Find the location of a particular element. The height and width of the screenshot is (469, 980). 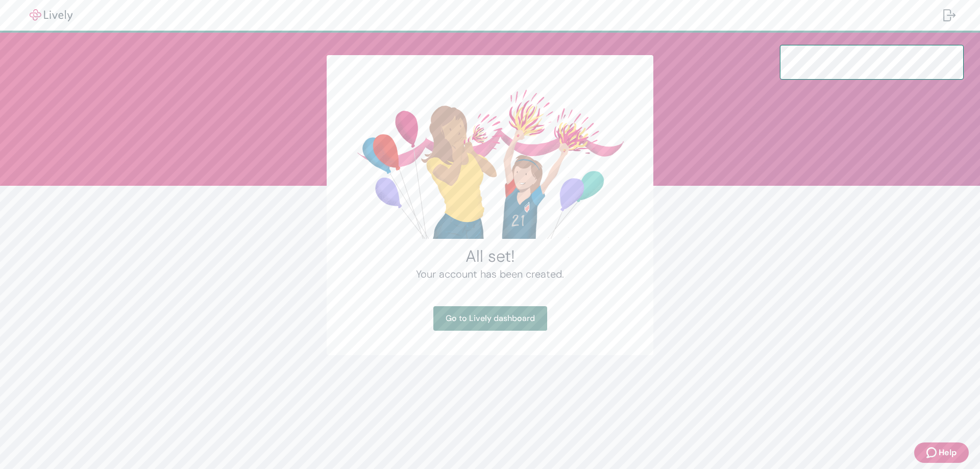

h4: Your account has been created. is located at coordinates (490, 274).